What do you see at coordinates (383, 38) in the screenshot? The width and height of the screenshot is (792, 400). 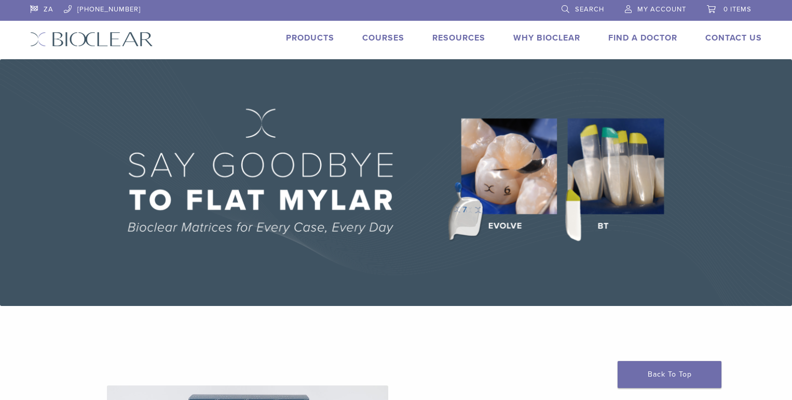 I see `a: Courses` at bounding box center [383, 38].